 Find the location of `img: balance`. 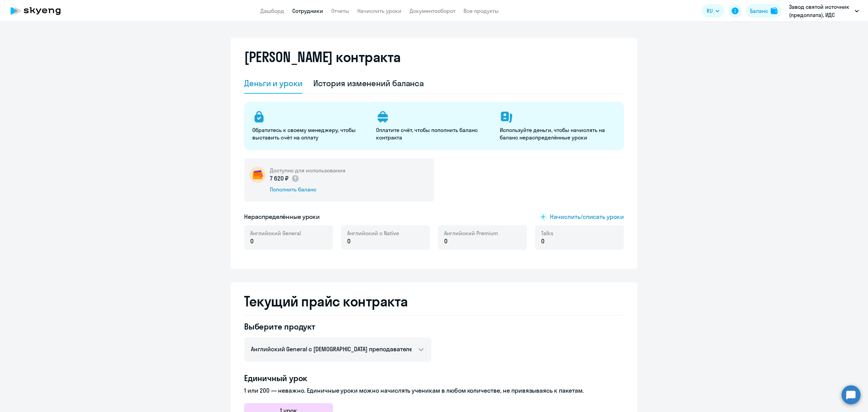

img: balance is located at coordinates (774, 11).